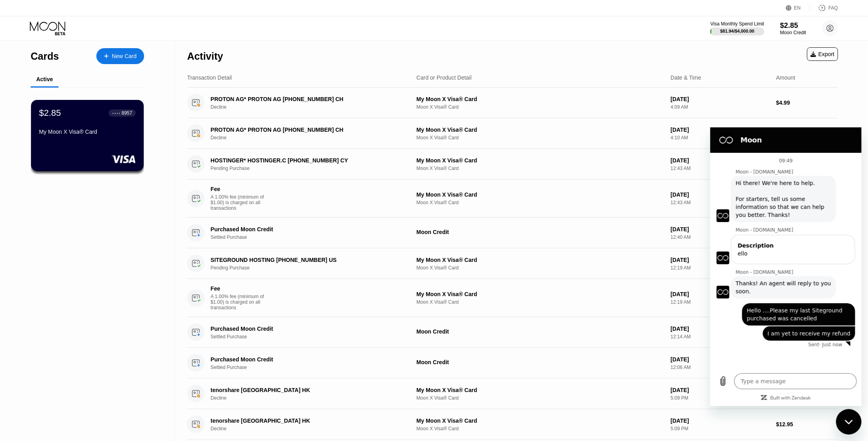  What do you see at coordinates (738, 31) in the screenshot?
I see `div: $81.94 / $4,000.00` at bounding box center [738, 31].